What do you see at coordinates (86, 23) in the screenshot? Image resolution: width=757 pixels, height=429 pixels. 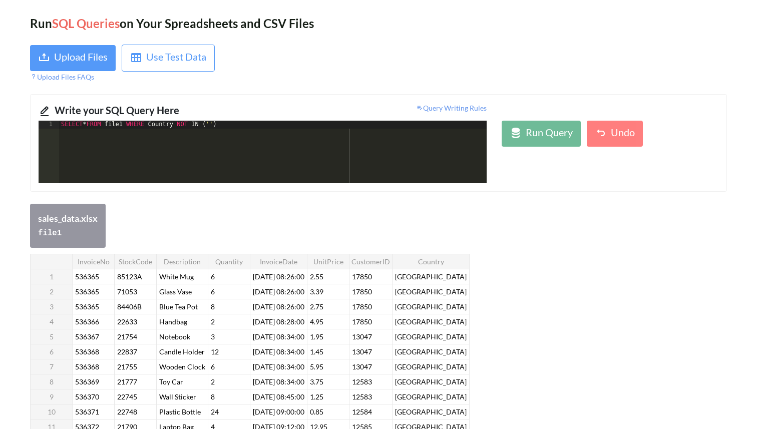 I see `span: SQL Queries` at bounding box center [86, 23].